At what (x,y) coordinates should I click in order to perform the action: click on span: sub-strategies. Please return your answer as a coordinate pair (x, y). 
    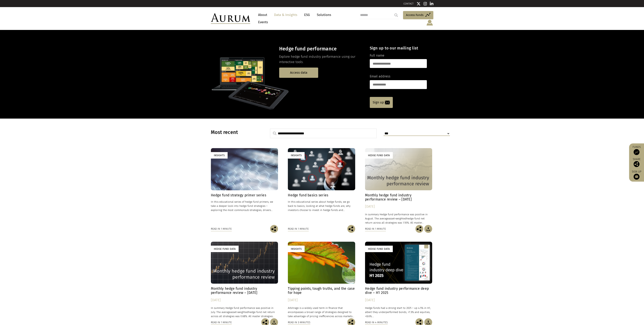
    Looking at the image, I should click on (253, 210).